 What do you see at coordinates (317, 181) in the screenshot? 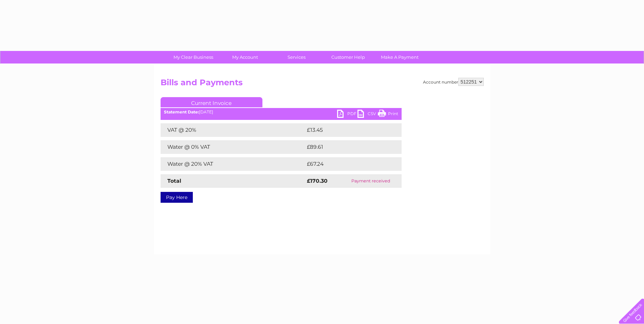
I see `strong: £170.30` at bounding box center [317, 181].